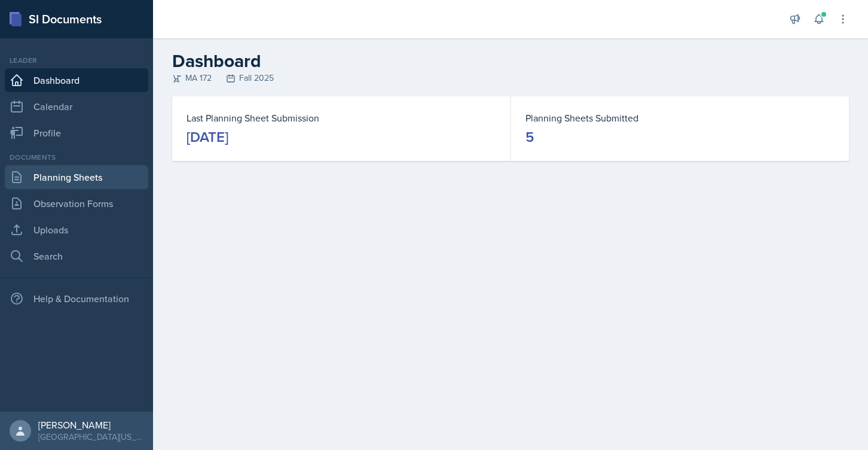 The height and width of the screenshot is (450, 868). What do you see at coordinates (511, 78) in the screenshot?
I see `div: MA 172 Fall 2025` at bounding box center [511, 78].